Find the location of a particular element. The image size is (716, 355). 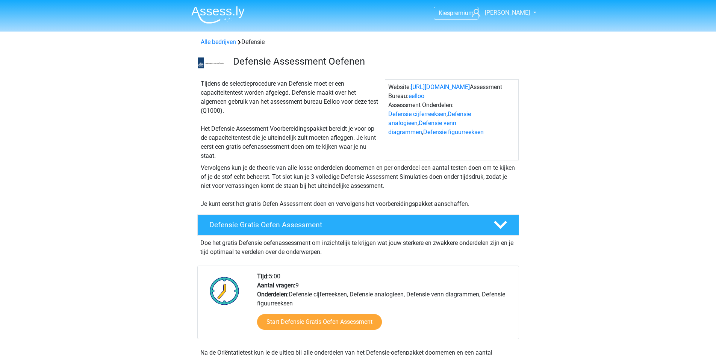

a: Defensie analogieen is located at coordinates (430, 118).